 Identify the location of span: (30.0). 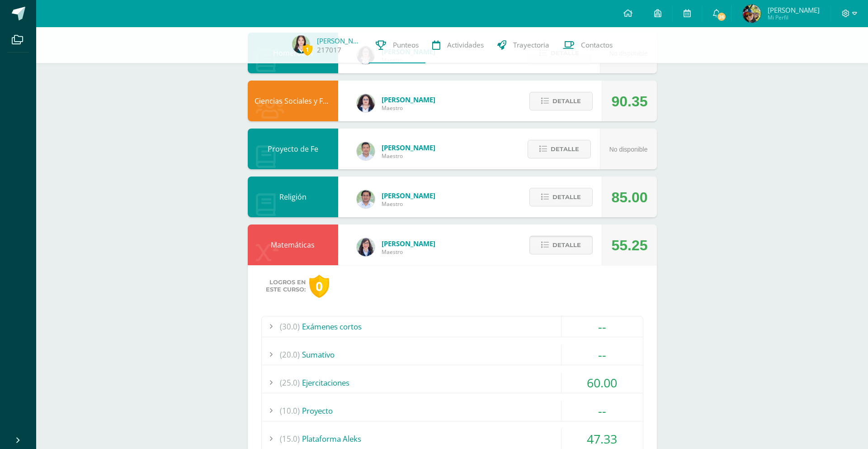
(290, 326).